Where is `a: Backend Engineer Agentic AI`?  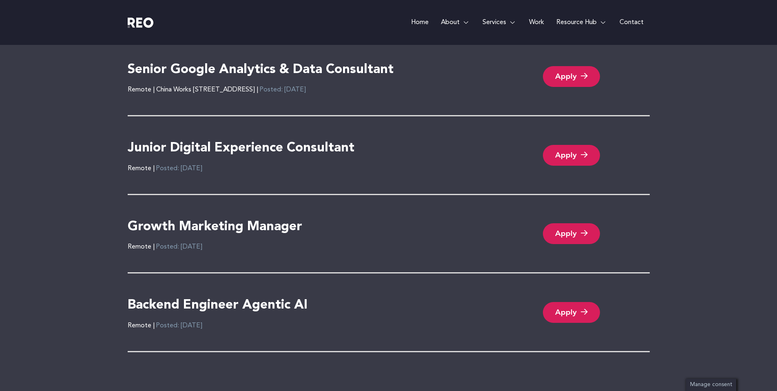
a: Backend Engineer Agentic AI is located at coordinates (217, 307).